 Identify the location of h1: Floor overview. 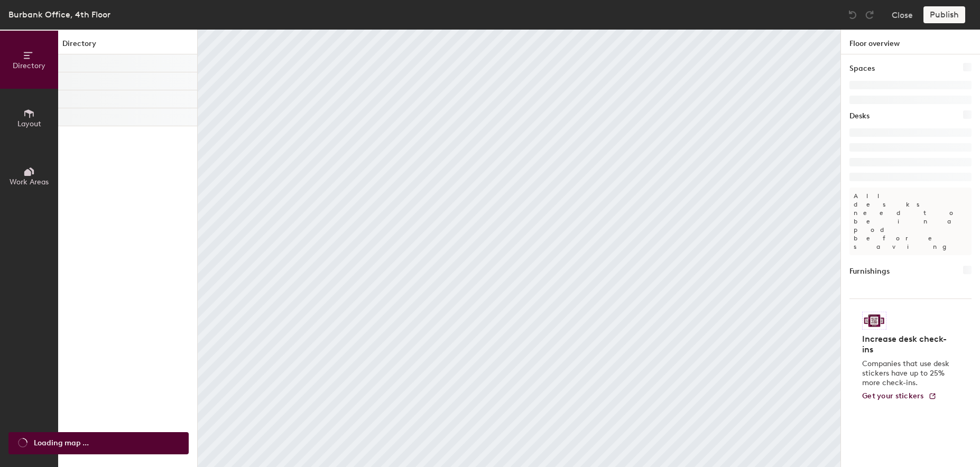
(910, 42).